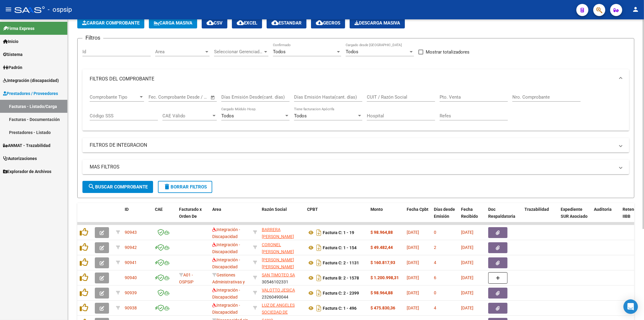  Describe the element at coordinates (131, 277) in the screenshot. I see `span: 90940` at that location.